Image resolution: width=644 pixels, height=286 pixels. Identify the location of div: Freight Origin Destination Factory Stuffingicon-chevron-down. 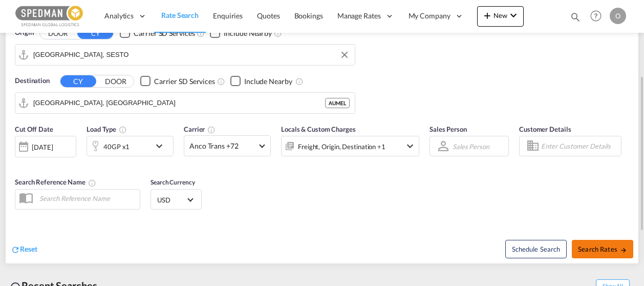
(350, 146).